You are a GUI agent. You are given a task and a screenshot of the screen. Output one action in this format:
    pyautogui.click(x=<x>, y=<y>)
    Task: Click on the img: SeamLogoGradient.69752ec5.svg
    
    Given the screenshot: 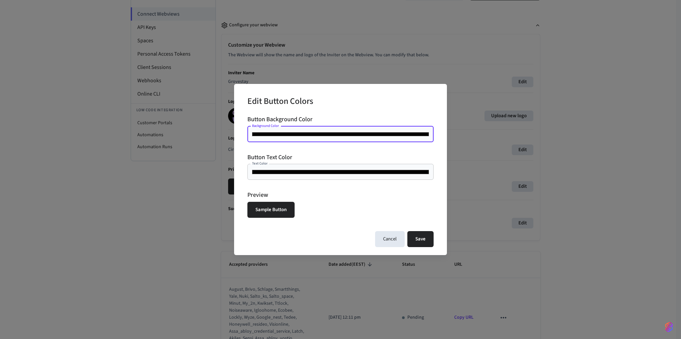 What is the action you would take?
    pyautogui.click(x=669, y=327)
    